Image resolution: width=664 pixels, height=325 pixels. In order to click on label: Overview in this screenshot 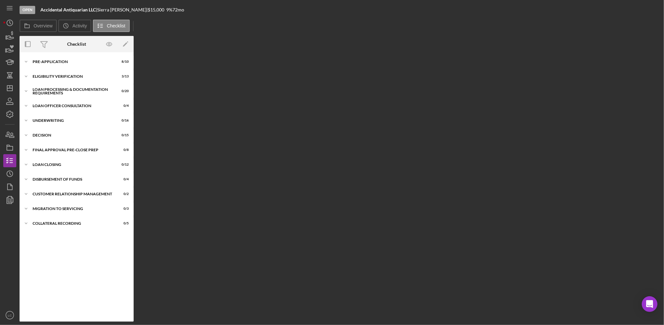, I will do `click(43, 26)`.